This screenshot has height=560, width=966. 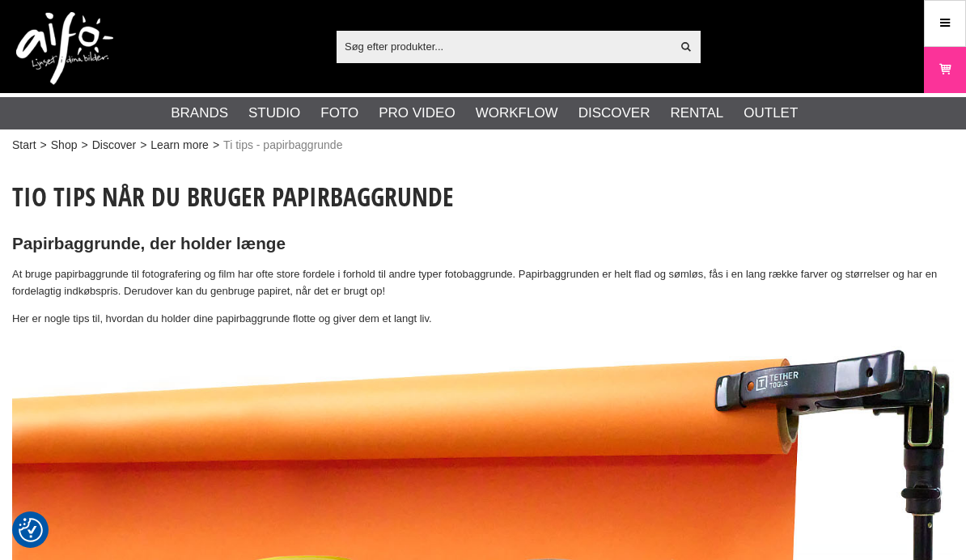 What do you see at coordinates (483, 243) in the screenshot?
I see `h2: Papirbaggrunde, der holder længe` at bounding box center [483, 243].